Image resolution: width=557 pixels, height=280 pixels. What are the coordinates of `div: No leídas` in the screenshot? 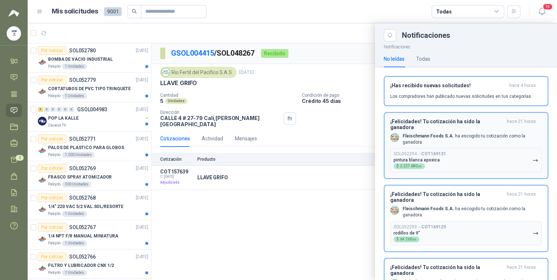 It's located at (394, 59).